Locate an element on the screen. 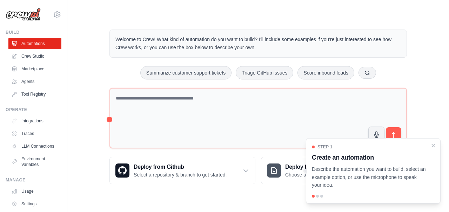 The width and height of the screenshot is (449, 212). div: Operate is located at coordinates (33, 110).